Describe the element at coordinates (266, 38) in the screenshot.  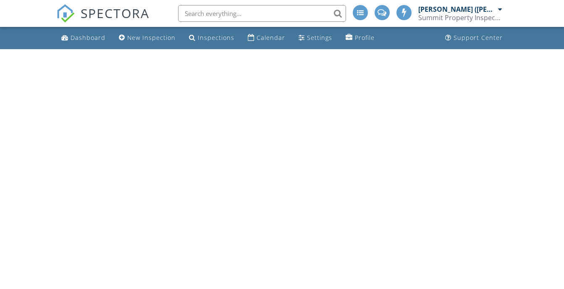
I see `a: Calendar` at that location.